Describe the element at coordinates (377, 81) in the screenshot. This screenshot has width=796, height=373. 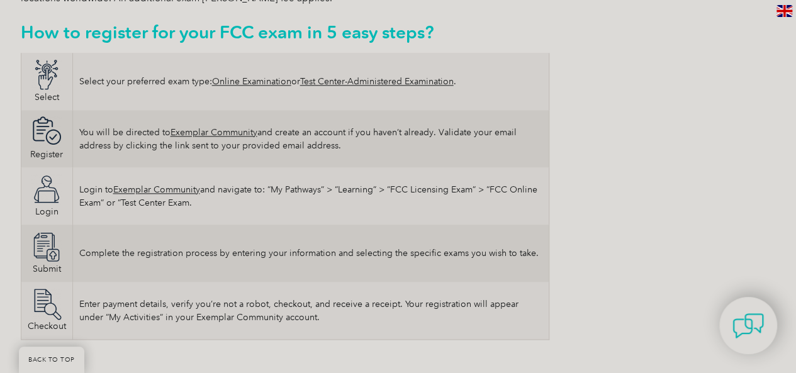
I see `a: Test Center-Administered Examination` at that location.